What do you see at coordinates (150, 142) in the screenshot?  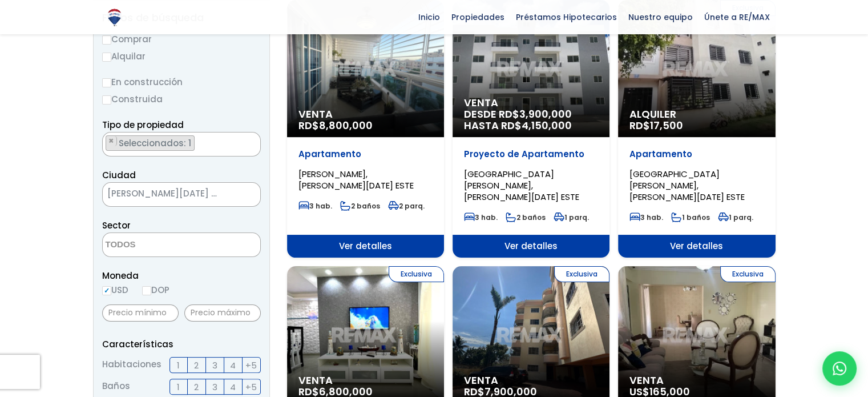 I see `li: APARTAMENTO` at bounding box center [150, 142].